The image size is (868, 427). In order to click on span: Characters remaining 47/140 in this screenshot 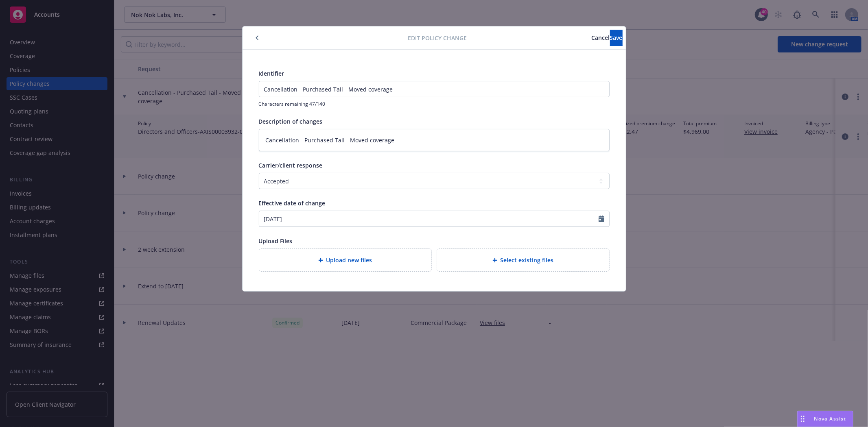, I will do `click(434, 104)`.